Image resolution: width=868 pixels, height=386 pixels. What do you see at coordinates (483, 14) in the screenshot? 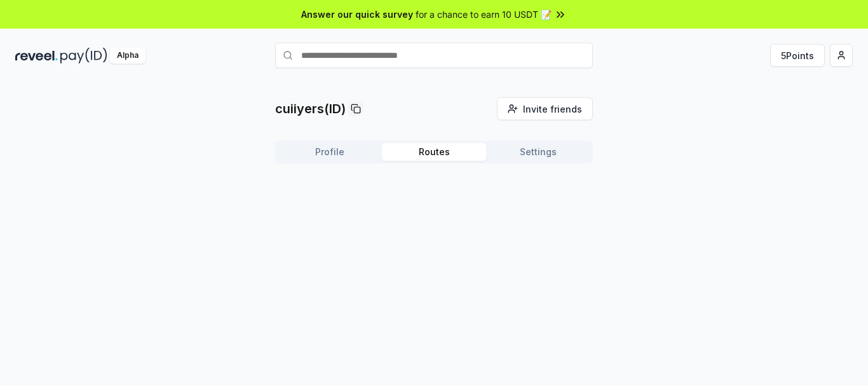
I see `span: for a chance to earn 10 USDT 📝` at bounding box center [483, 14].